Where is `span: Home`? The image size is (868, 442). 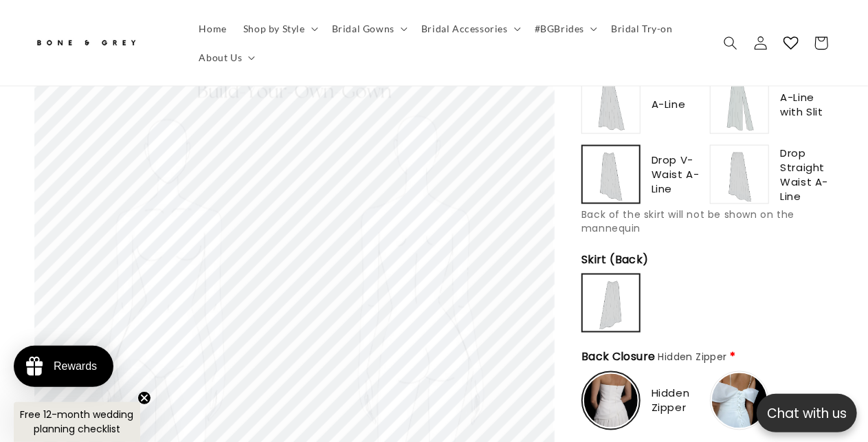
span: Home is located at coordinates (213, 28).